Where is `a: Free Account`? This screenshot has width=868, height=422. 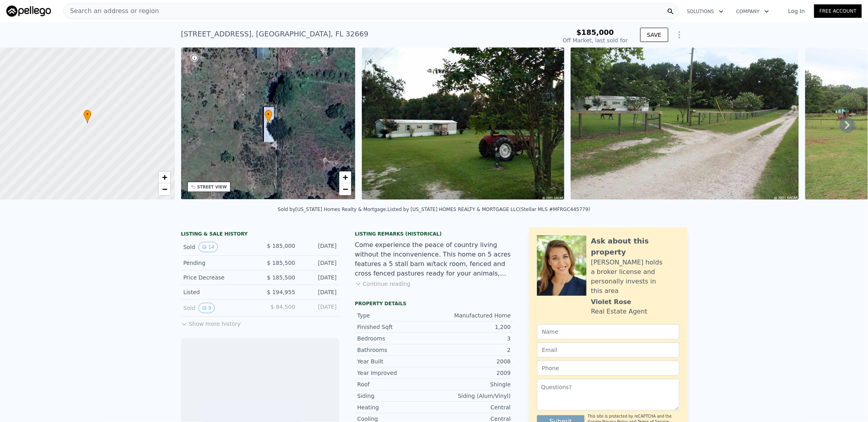
a: Free Account is located at coordinates (838, 11).